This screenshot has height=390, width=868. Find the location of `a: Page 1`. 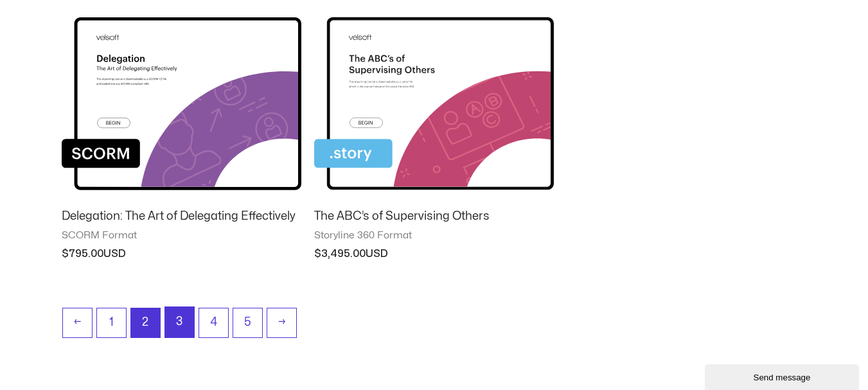

a: Page 1 is located at coordinates (111, 322).